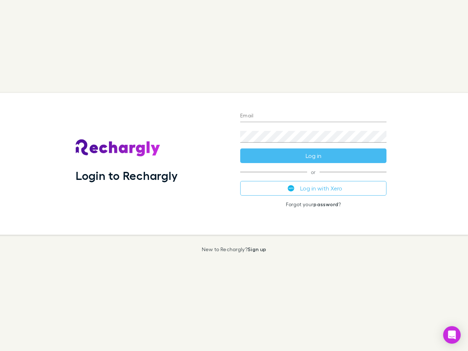  I want to click on button: Log in, so click(313, 156).